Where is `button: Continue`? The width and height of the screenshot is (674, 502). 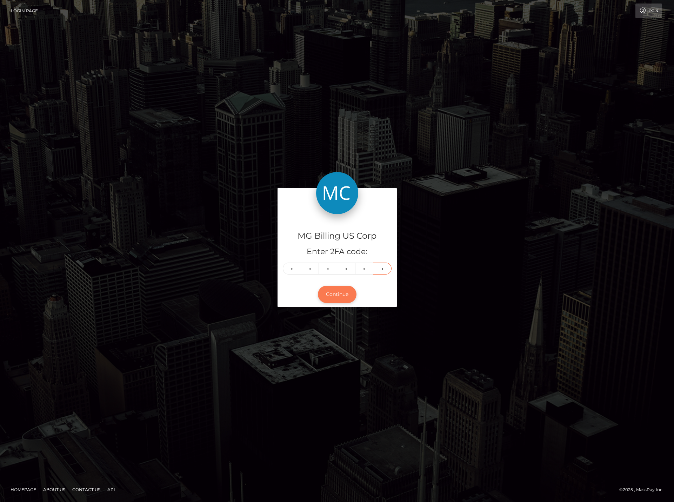 button: Continue is located at coordinates (337, 294).